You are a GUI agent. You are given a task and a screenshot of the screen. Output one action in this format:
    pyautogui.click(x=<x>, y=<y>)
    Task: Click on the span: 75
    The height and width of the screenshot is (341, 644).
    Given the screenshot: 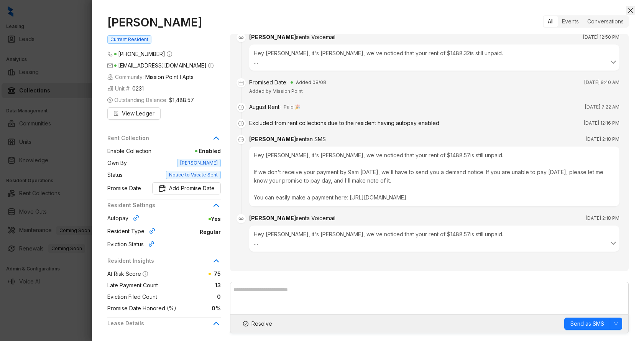 What is the action you would take?
    pyautogui.click(x=217, y=274)
    